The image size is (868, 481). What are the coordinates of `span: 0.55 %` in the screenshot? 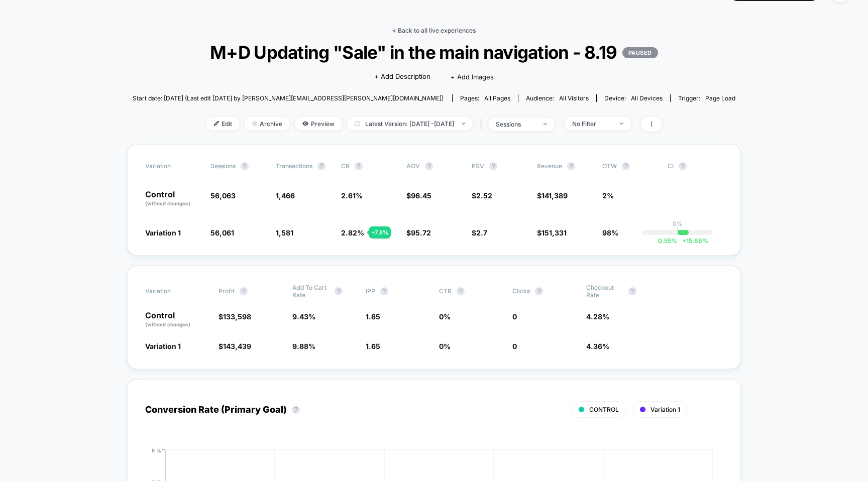 It's located at (667, 241).